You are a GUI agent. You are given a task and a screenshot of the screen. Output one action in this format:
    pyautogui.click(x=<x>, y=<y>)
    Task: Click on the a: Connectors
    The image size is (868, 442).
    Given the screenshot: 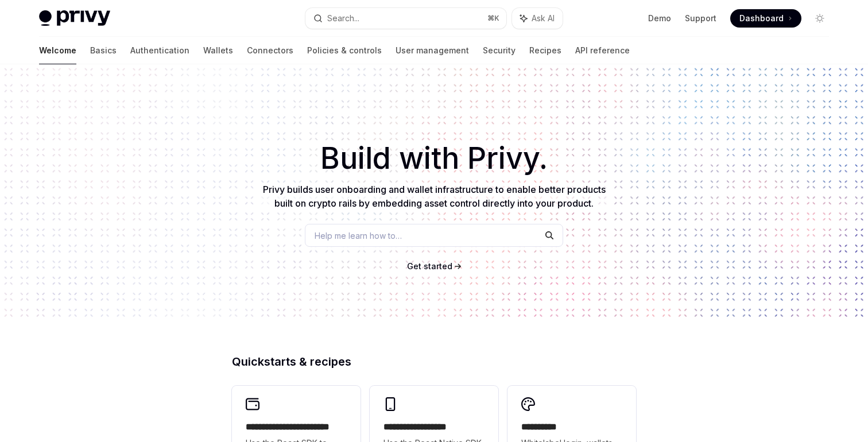 What is the action you would take?
    pyautogui.click(x=270, y=51)
    